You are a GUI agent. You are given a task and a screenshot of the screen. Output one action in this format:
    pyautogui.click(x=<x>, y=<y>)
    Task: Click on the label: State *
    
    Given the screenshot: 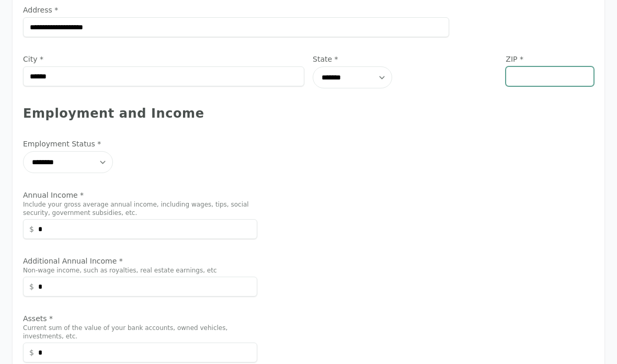 What is the action you would take?
    pyautogui.click(x=405, y=59)
    